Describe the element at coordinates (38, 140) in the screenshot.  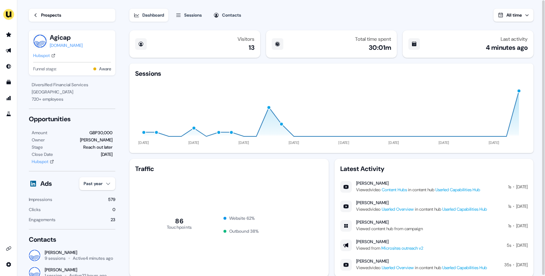
I see `div: Owner` at that location.